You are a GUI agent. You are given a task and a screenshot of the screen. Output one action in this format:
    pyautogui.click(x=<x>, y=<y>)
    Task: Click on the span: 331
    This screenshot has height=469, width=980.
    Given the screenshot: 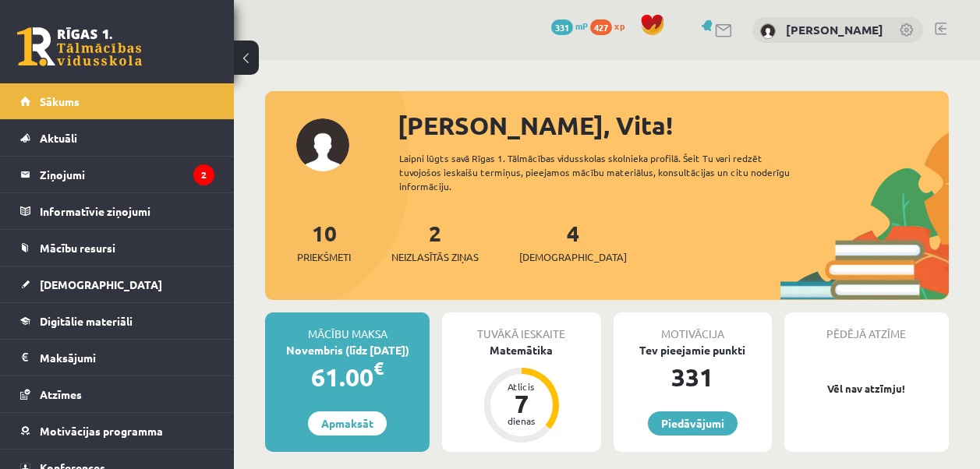 What is the action you would take?
    pyautogui.click(x=562, y=27)
    